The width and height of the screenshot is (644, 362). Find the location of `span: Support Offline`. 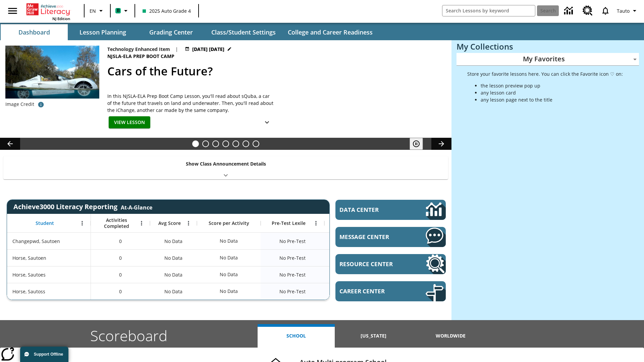

span: Support Offline is located at coordinates (48, 354).